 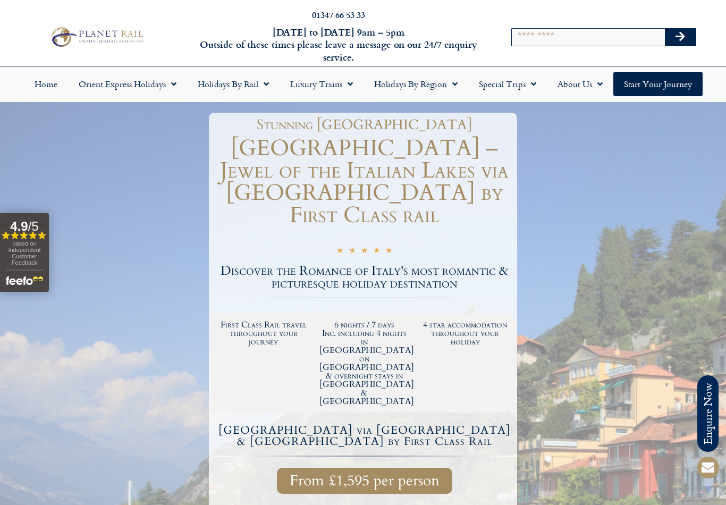 What do you see at coordinates (264, 333) in the screenshot?
I see `h2: First Class Rail travel throughout your journey` at bounding box center [264, 333].